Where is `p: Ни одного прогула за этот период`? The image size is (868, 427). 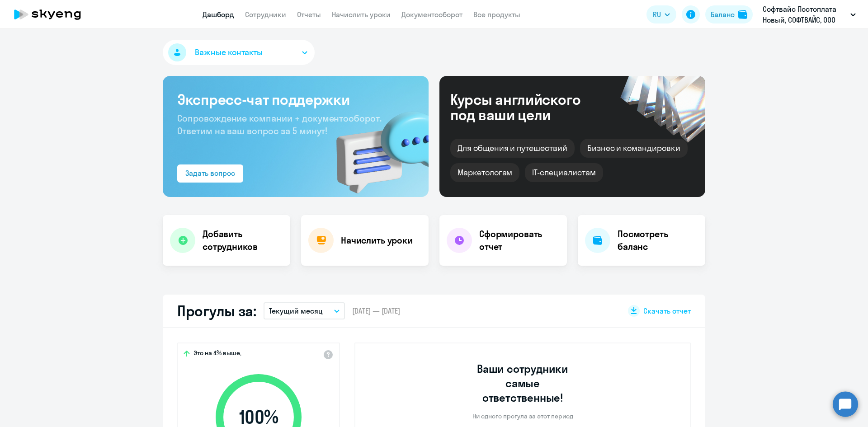 p: Ни одного прогула за этот период is located at coordinates (523, 416).